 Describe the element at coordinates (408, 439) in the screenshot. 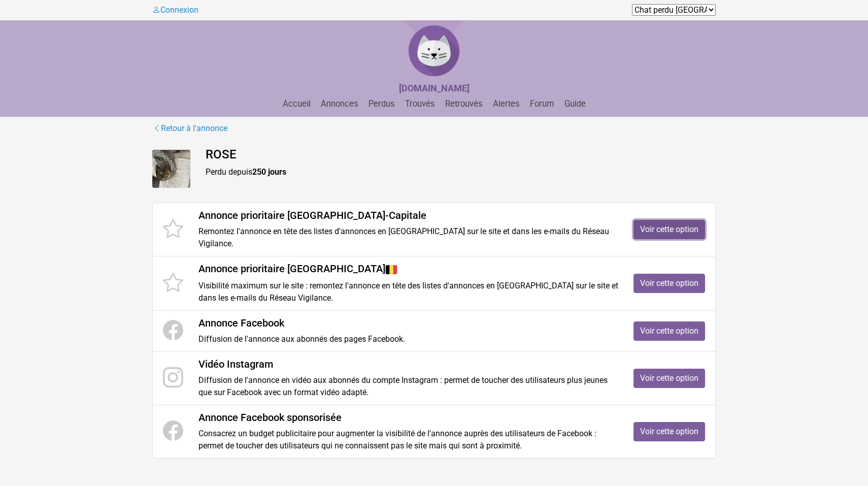

I see `p: Consacrez un budget publicitaire pour augmenter la visibilité de l'annonce auprès des utilisateur...` at that location.